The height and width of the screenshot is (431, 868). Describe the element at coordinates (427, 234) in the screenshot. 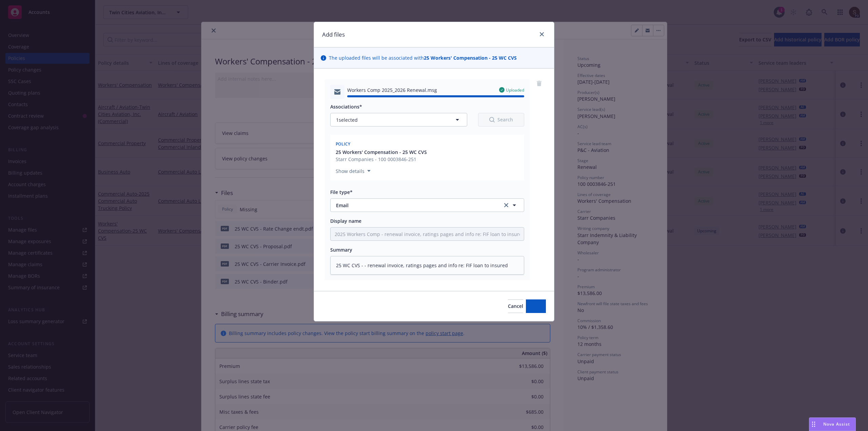

I see `input: Add display name here...` at that location.